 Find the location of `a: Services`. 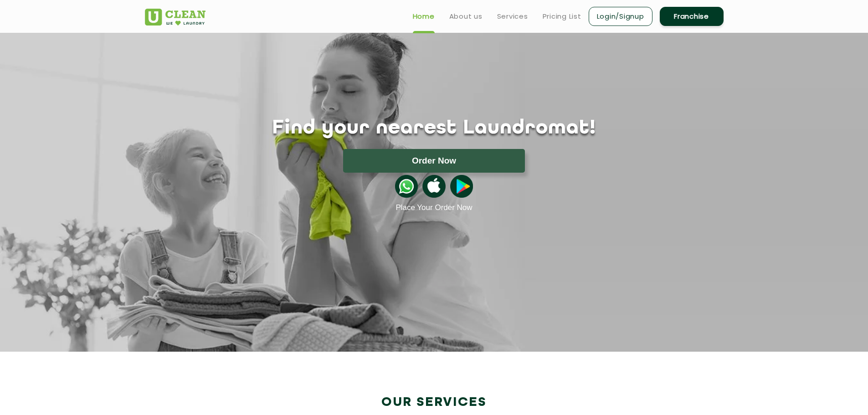

a: Services is located at coordinates (513, 17).